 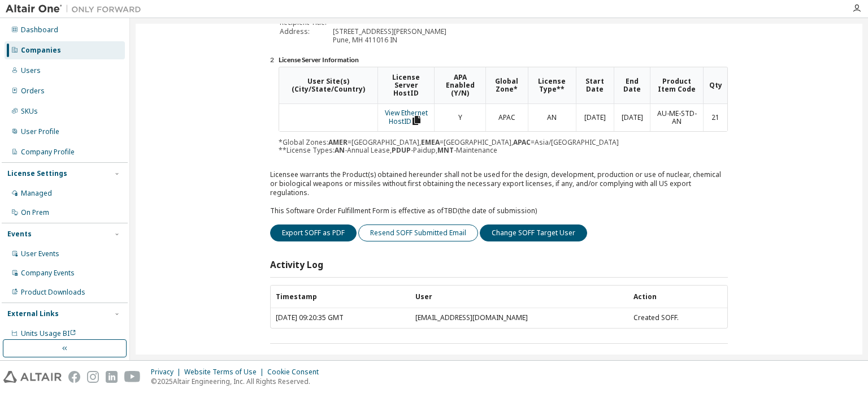 I want to click on th: Qty, so click(x=715, y=85).